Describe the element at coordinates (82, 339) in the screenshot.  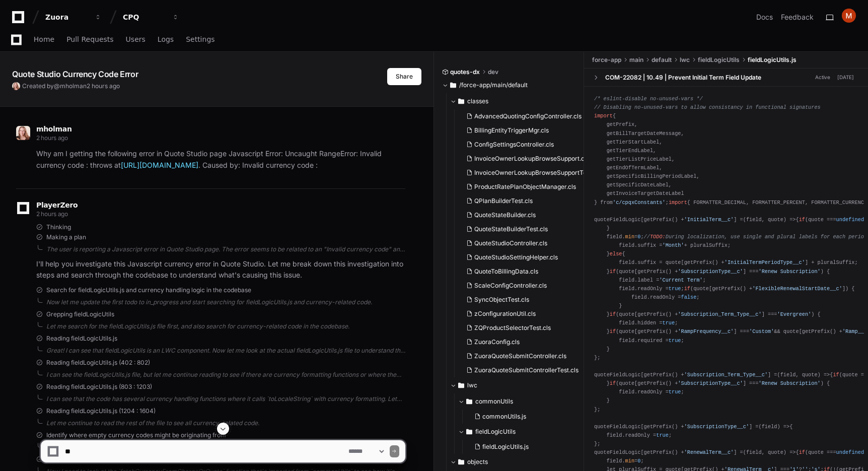
I see `span: Reading fieldLogicUtils.js` at that location.